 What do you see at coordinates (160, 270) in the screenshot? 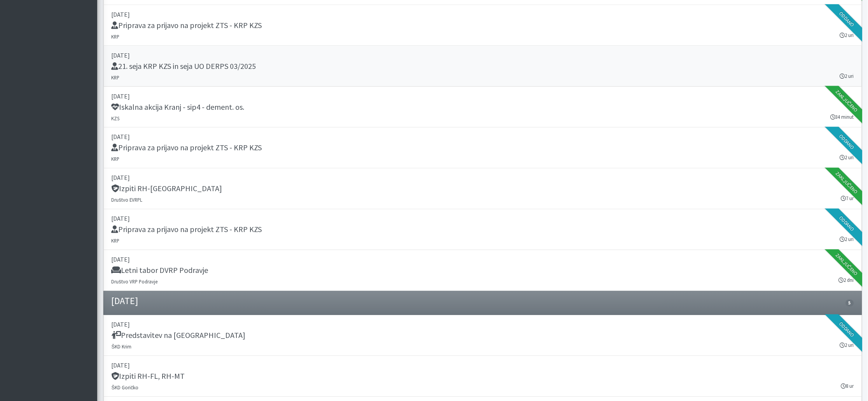
I see `h5: Letni tabor DVRP Podravje` at bounding box center [160, 270].